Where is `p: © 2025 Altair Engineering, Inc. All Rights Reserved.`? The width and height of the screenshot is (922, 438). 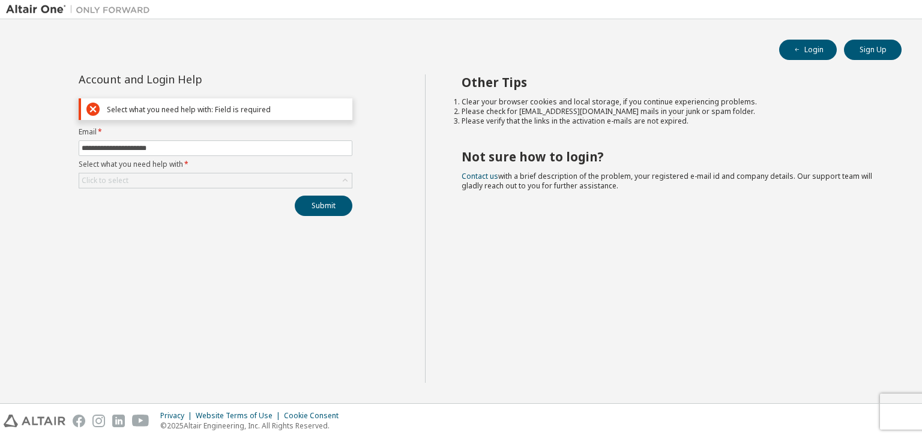
p: © 2025 Altair Engineering, Inc. All Rights Reserved. is located at coordinates (253, 425).